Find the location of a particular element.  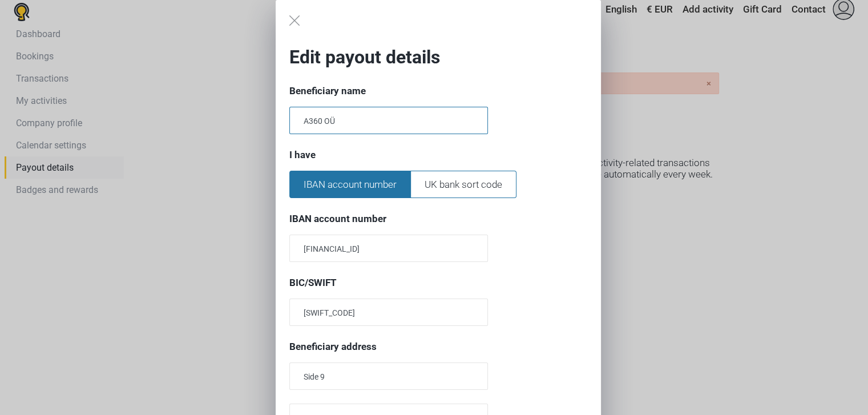

p: Edit payout details is located at coordinates (438, 57).